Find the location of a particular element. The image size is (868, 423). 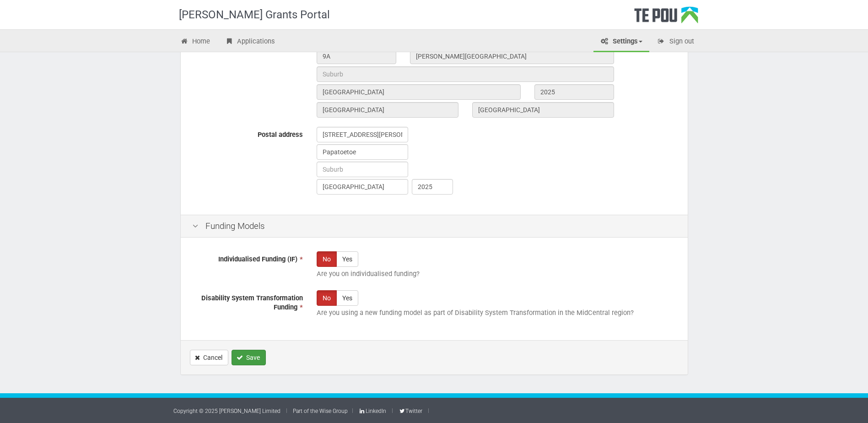

a: Sign out is located at coordinates (676, 42).